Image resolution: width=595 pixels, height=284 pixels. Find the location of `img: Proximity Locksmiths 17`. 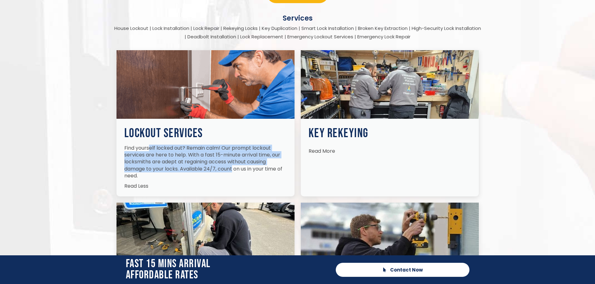

img: Proximity Locksmiths 17 is located at coordinates (390, 237).